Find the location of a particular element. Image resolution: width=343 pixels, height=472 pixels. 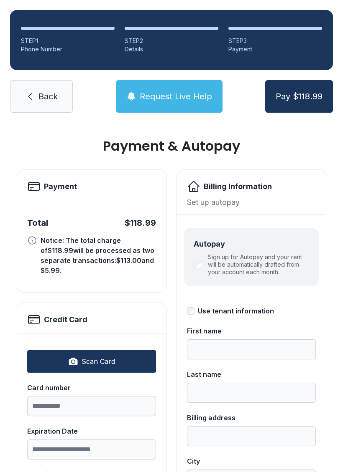

h1: Payment & Autopay is located at coordinates (171, 146).